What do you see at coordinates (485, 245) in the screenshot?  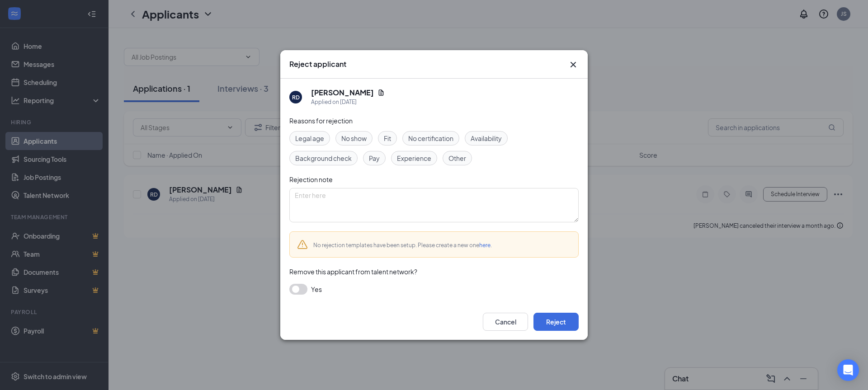 I see `a: here` at bounding box center [485, 245].